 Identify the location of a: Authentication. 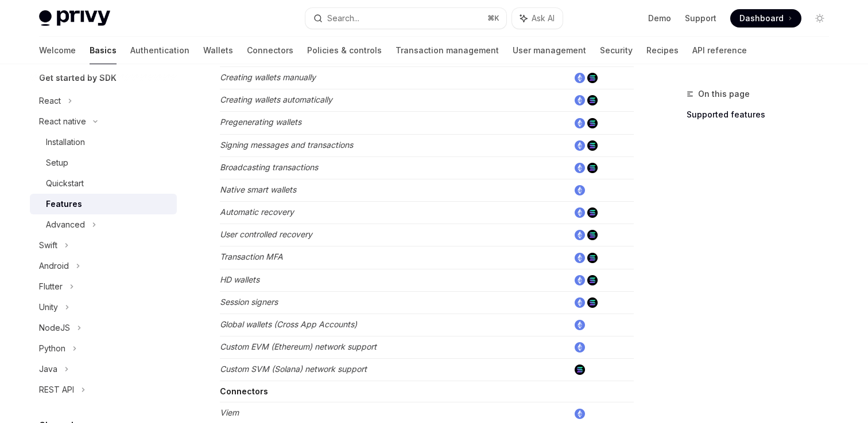
(159, 50).